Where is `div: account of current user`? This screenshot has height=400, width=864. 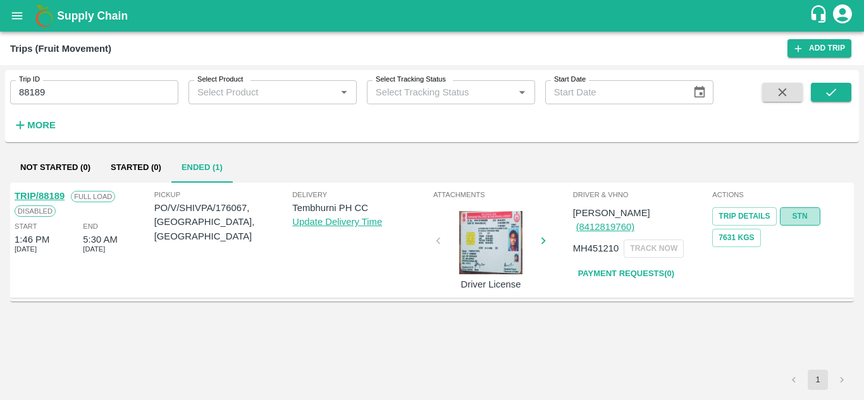 div: account of current user is located at coordinates (842, 16).